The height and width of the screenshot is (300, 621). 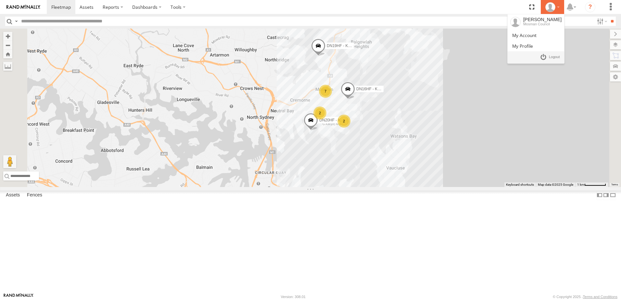 I want to click on button: Zoom Home, so click(x=8, y=54).